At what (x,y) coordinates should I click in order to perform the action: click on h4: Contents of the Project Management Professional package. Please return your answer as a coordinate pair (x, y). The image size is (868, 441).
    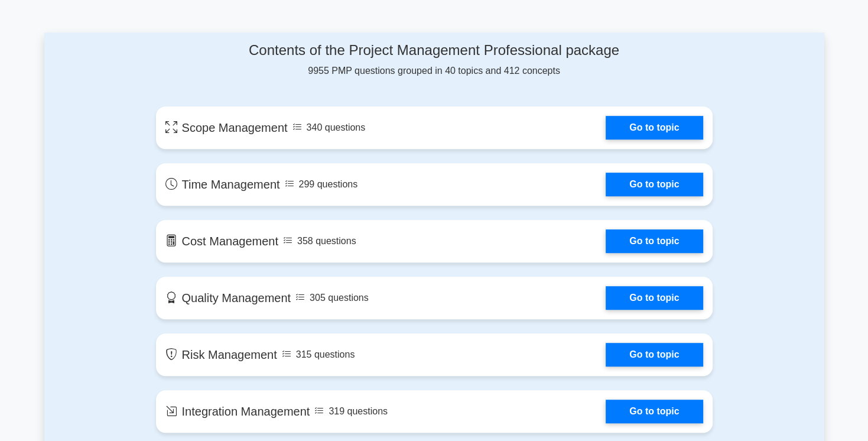
    Looking at the image, I should click on (435, 50).